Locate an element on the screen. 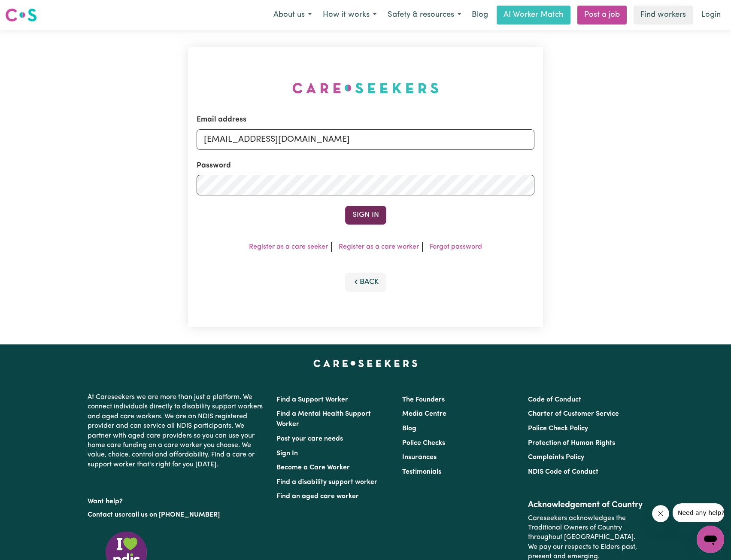 This screenshot has height=560, width=731. a: Register as a care worker is located at coordinates (379, 247).